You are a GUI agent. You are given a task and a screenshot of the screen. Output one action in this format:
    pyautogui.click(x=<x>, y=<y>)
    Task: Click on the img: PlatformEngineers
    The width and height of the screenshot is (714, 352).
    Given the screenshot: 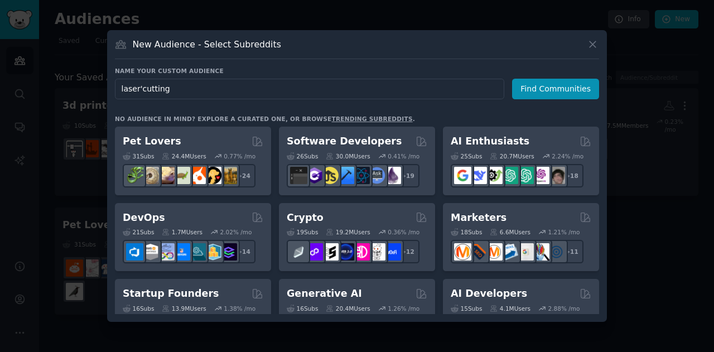 What is the action you would take?
    pyautogui.click(x=228, y=252)
    